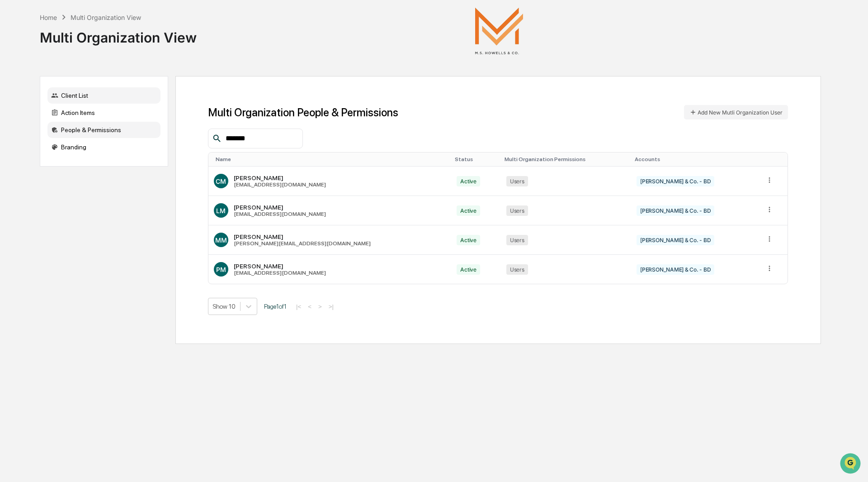  I want to click on span: LM, so click(220, 210).